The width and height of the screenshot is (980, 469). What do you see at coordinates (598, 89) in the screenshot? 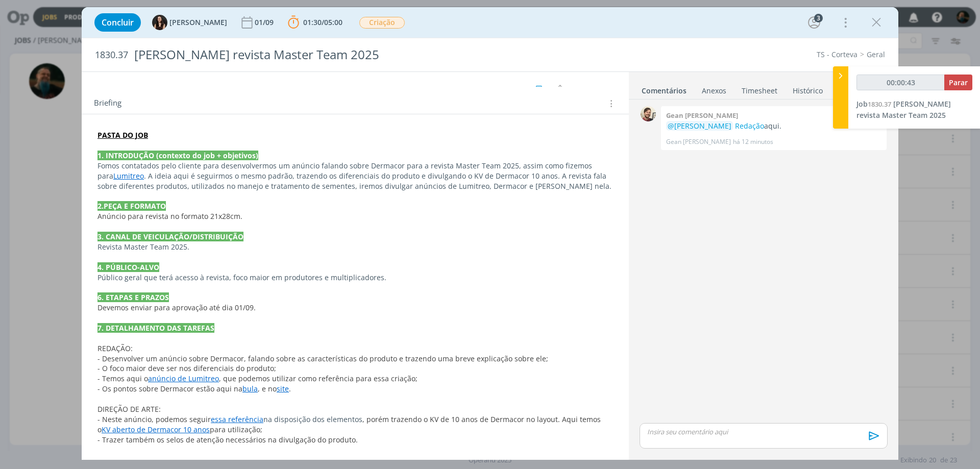
I see `span: Abertas 5/6` at bounding box center [598, 89].